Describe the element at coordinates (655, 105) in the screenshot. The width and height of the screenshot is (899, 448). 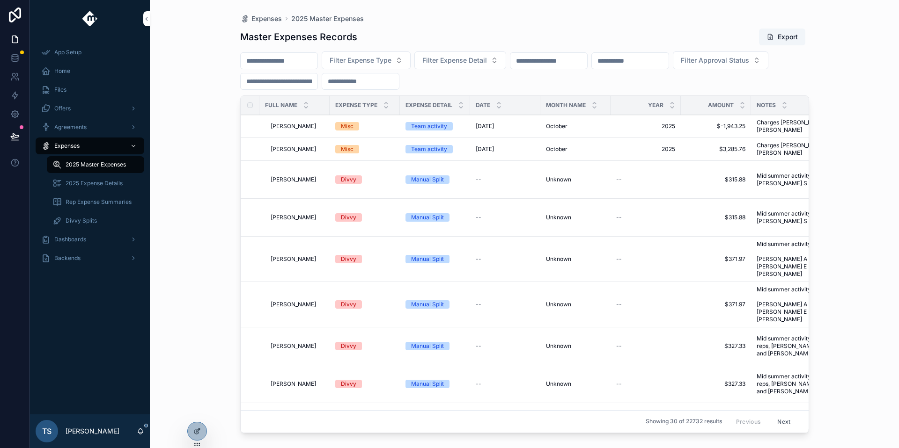
I see `span: Year` at that location.